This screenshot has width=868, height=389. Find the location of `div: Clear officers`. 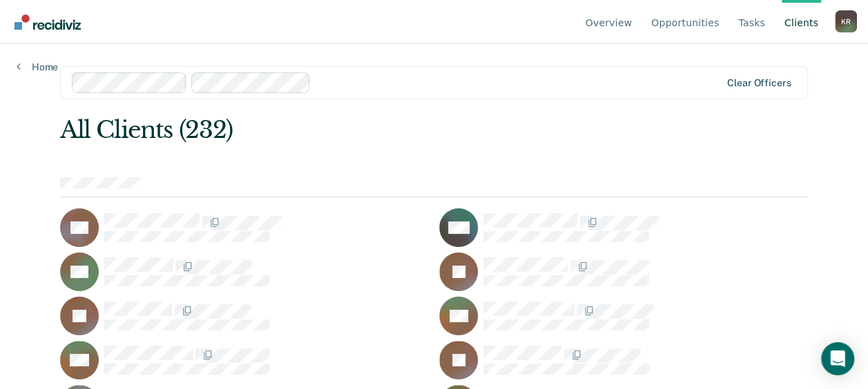

div: Clear officers is located at coordinates (759, 83).